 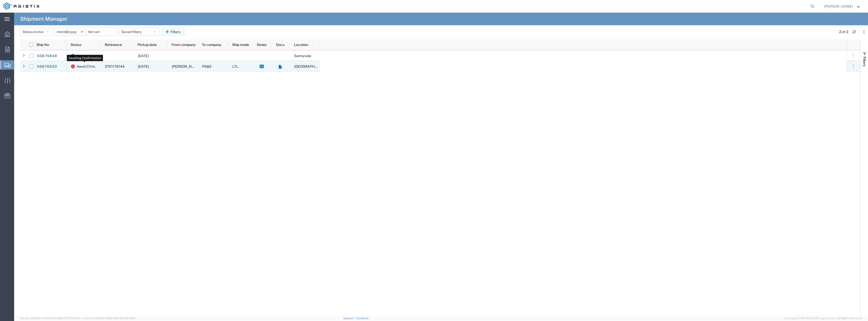 What do you see at coordinates (350, 318) in the screenshot?
I see `a: Support` at bounding box center [350, 318].